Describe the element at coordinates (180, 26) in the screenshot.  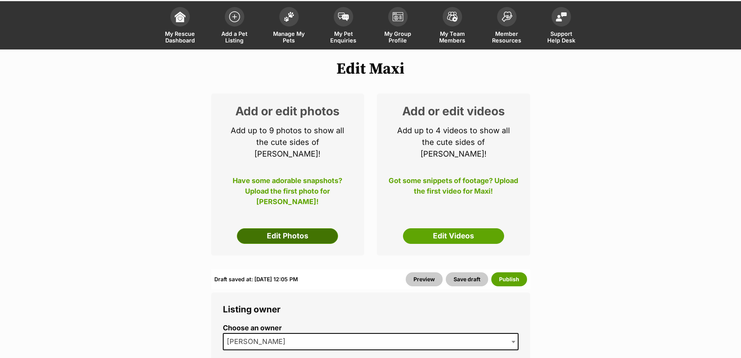
I see `a: My Rescue Dashboard` at that location.